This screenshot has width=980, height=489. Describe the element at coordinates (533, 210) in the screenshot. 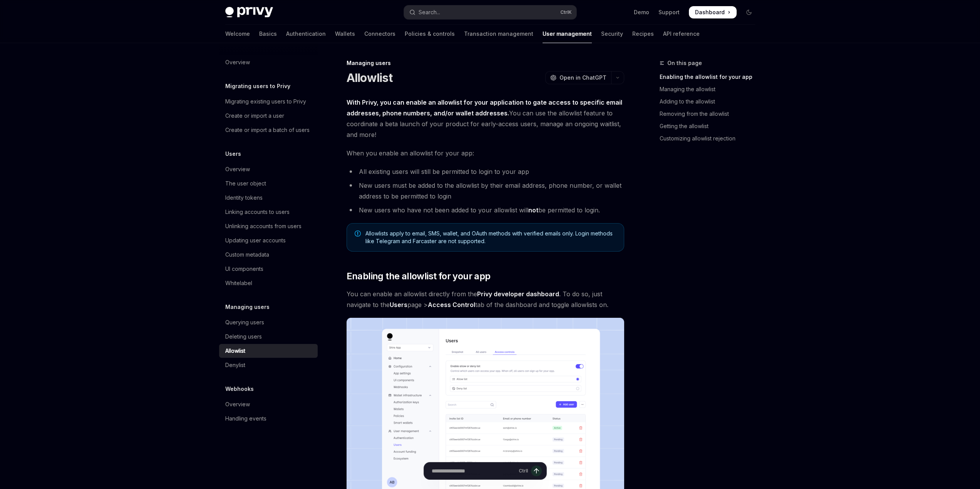

I see `strong: not` at that location.